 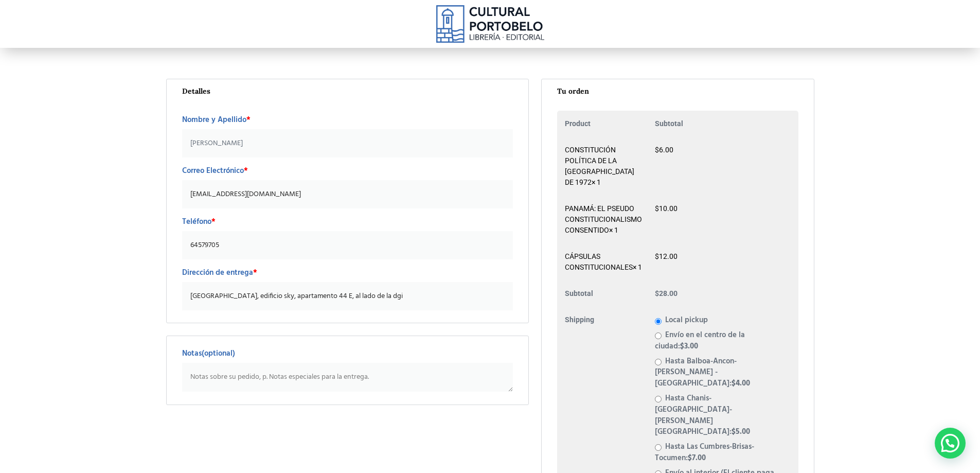 What do you see at coordinates (347, 296) in the screenshot?
I see `input: Número de la casa y nombre de la calle` at bounding box center [347, 296].